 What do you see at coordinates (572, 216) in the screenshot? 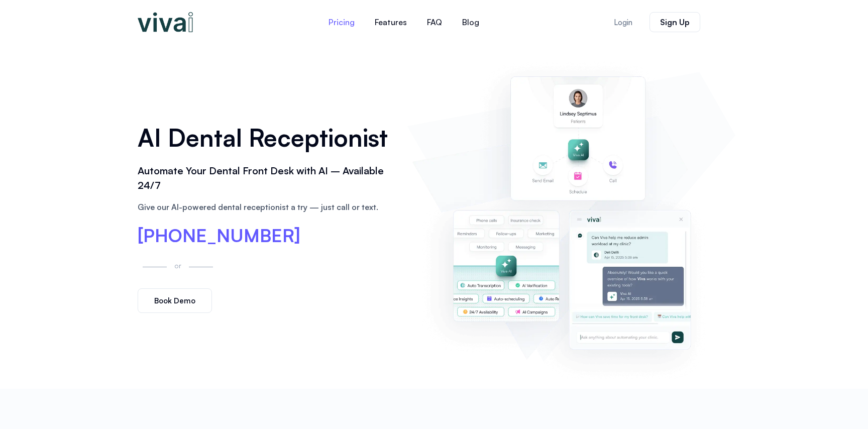
I see `img: AI dental receptionist dashboard – virtual receptionist dental office` at bounding box center [572, 216].